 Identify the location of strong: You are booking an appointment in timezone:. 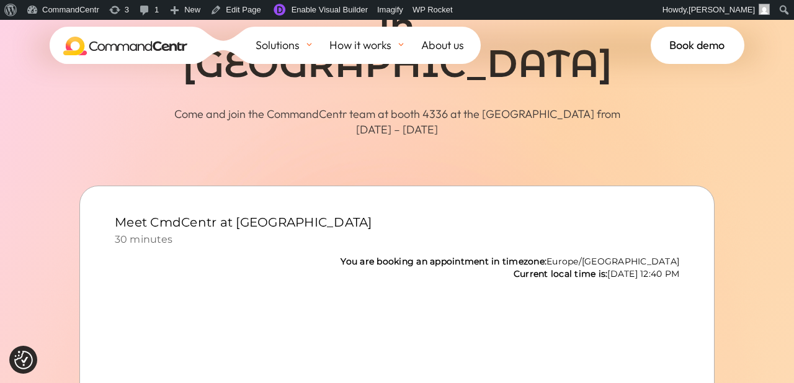
(339, 59).